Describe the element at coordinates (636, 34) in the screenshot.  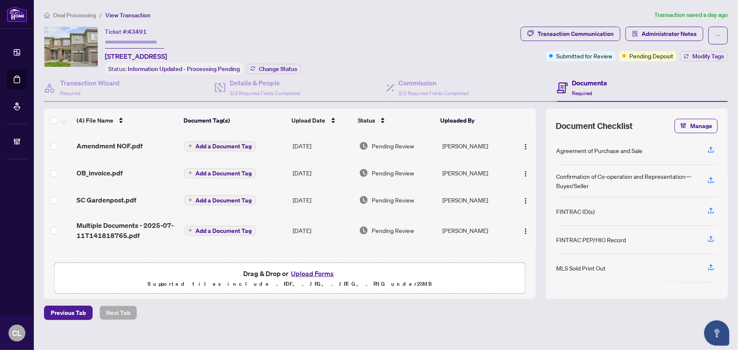
I see `span: solution` at that location.